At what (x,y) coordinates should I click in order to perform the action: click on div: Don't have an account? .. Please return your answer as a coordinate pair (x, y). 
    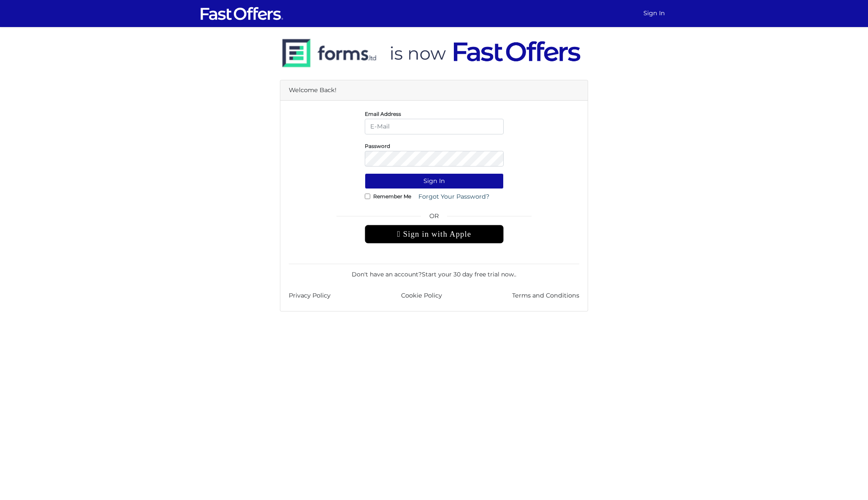
    Looking at the image, I should click on (434, 271).